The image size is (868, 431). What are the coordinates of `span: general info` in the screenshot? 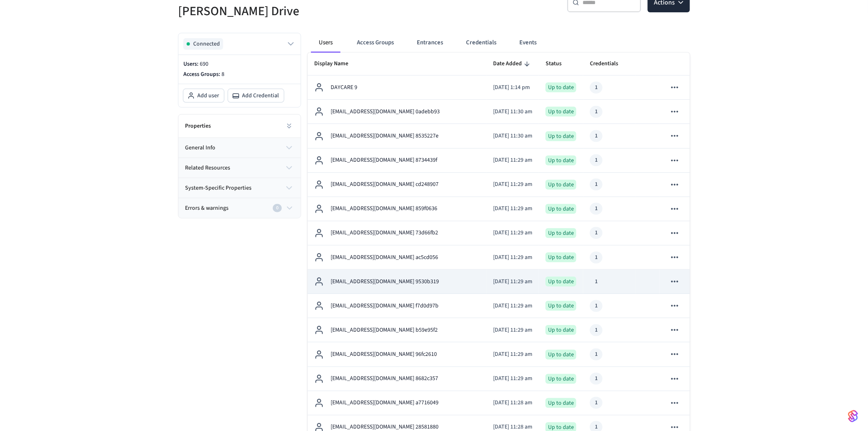 It's located at (200, 148).